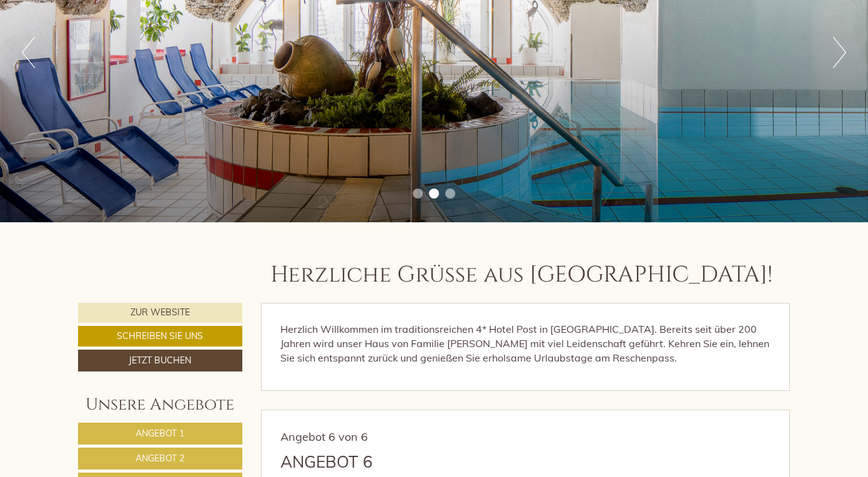  I want to click on span: Angebot 6 von 6, so click(324, 436).